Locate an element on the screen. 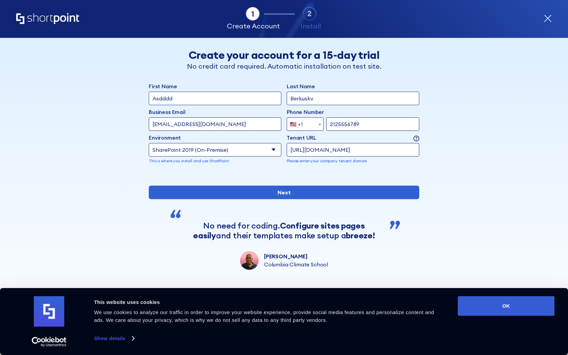 The width and height of the screenshot is (568, 355). button: OK is located at coordinates (506, 306).